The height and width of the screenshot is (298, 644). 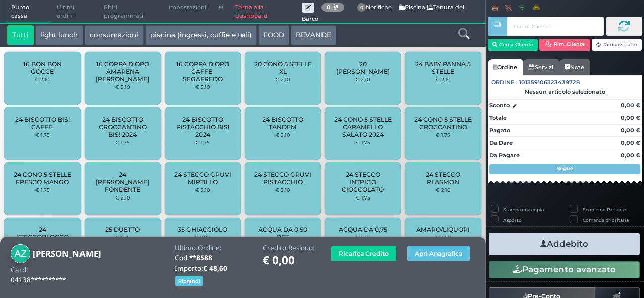 What do you see at coordinates (361, 7) in the screenshot?
I see `span: 0` at bounding box center [361, 7].